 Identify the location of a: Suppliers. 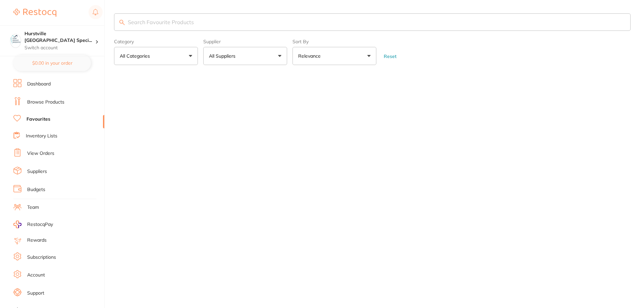
(37, 171).